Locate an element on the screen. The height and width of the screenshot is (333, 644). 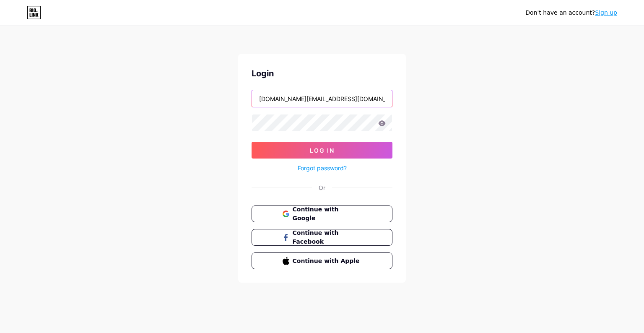
div: Or is located at coordinates (322, 188).